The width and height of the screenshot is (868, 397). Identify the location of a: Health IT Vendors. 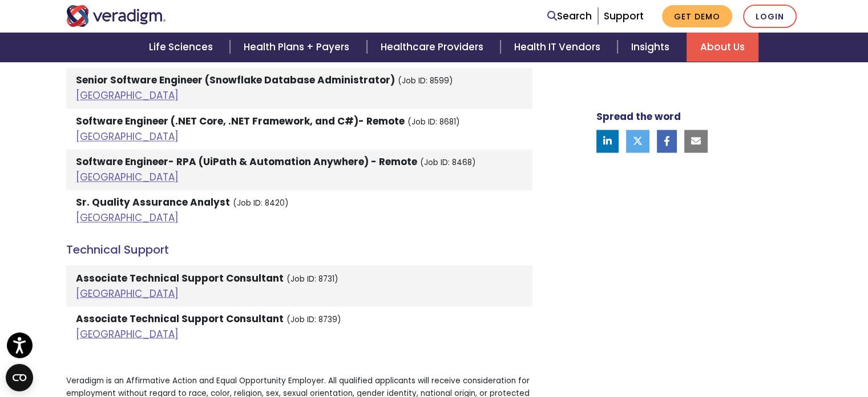
(559, 47).